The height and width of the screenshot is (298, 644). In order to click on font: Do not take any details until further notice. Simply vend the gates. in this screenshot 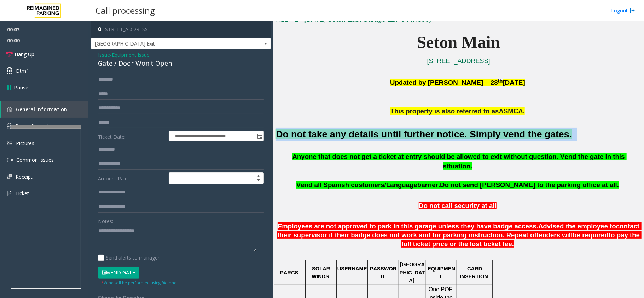, I will do `click(423, 134)`.